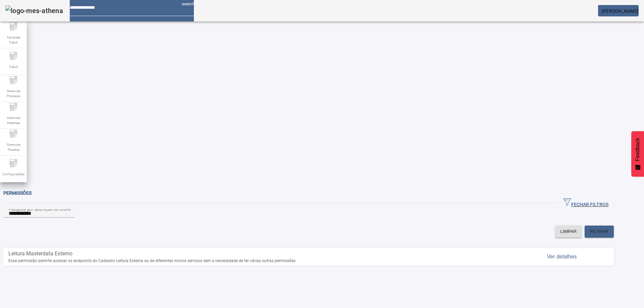 This screenshot has height=308, width=644. Describe the element at coordinates (638, 154) in the screenshot. I see `button: Feedback - Mostrar pesquisa` at that location.